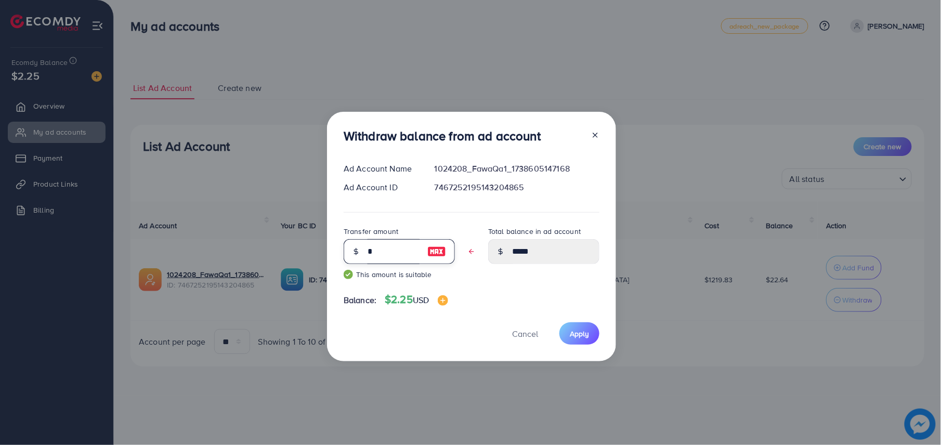  Describe the element at coordinates (371, 231) in the screenshot. I see `label: Transfer amount` at that location.